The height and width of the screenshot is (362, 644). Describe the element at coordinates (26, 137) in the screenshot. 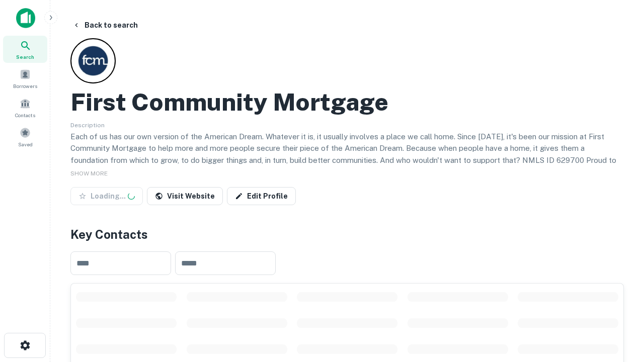

I see `div: Saved` at that location.